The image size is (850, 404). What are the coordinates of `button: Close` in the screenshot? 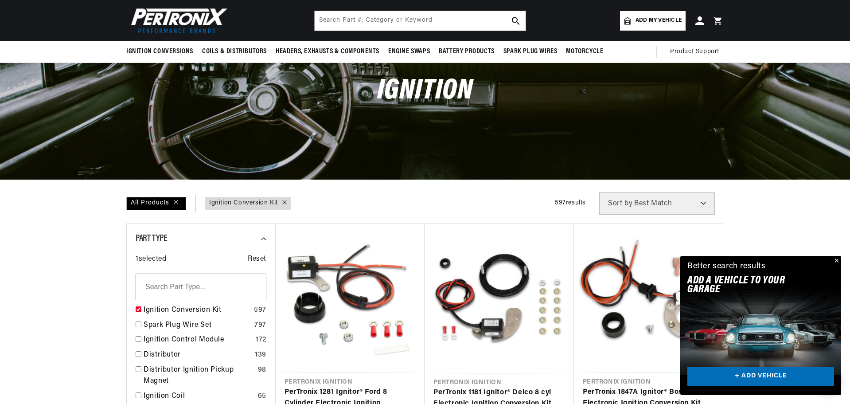 It's located at (836, 261).